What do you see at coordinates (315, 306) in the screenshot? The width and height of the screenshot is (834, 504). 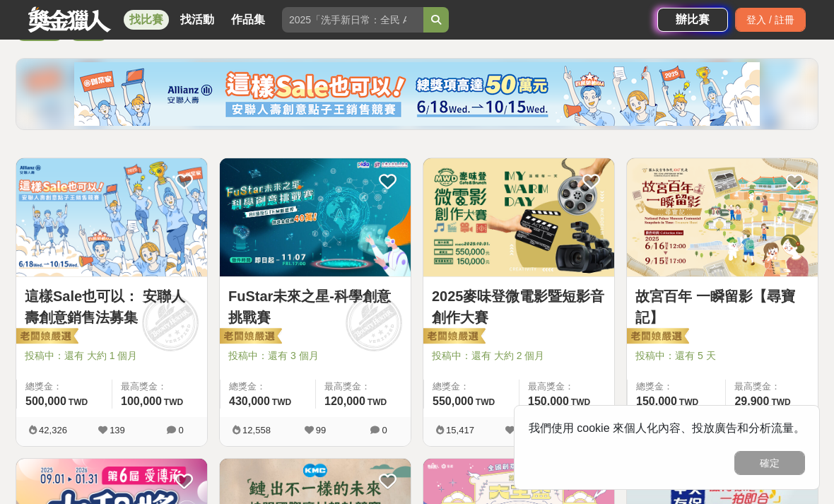 I see `a: FuStar未來之星-科學創意挑戰賽` at bounding box center [315, 306].